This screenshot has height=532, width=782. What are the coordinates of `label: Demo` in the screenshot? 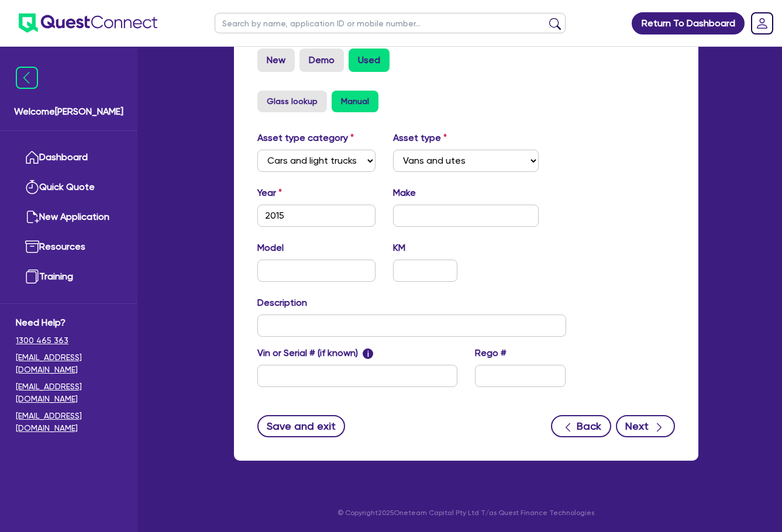 It's located at (322, 60).